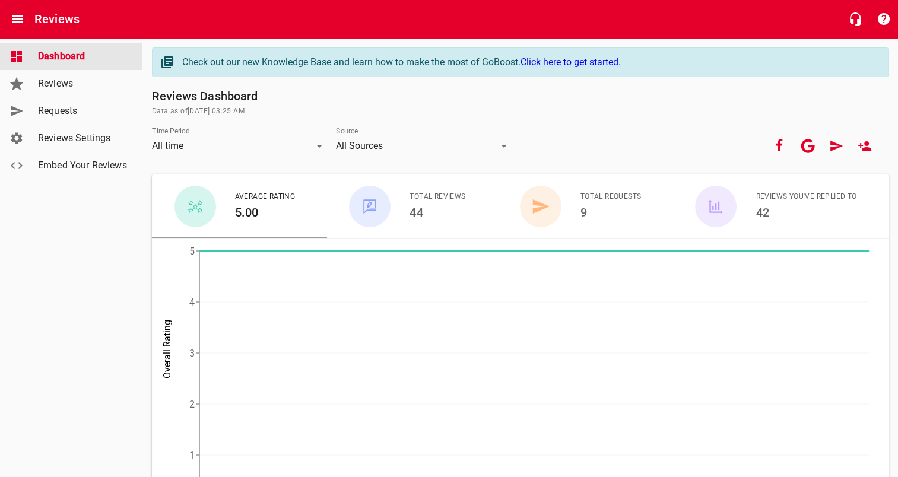 The height and width of the screenshot is (477, 898). What do you see at coordinates (17, 19) in the screenshot?
I see `button: Open drawer` at bounding box center [17, 19].